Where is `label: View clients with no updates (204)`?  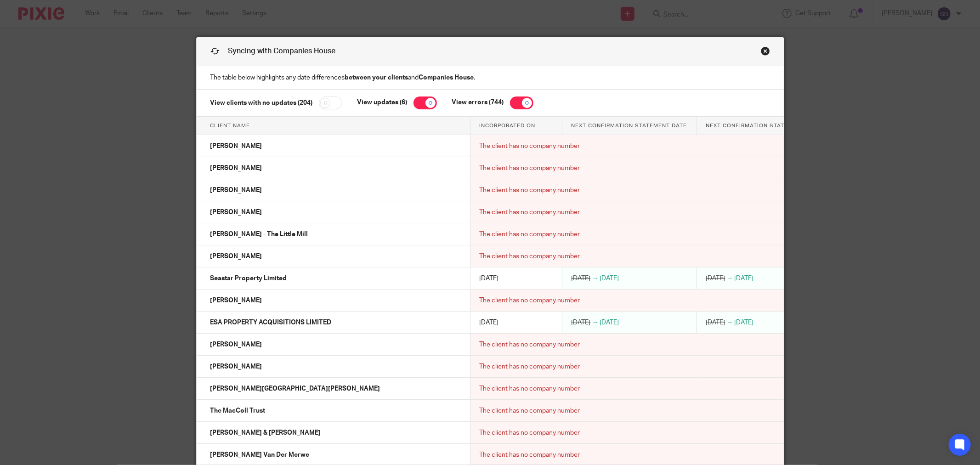 label: View clients with no updates (204) is located at coordinates (262, 103).